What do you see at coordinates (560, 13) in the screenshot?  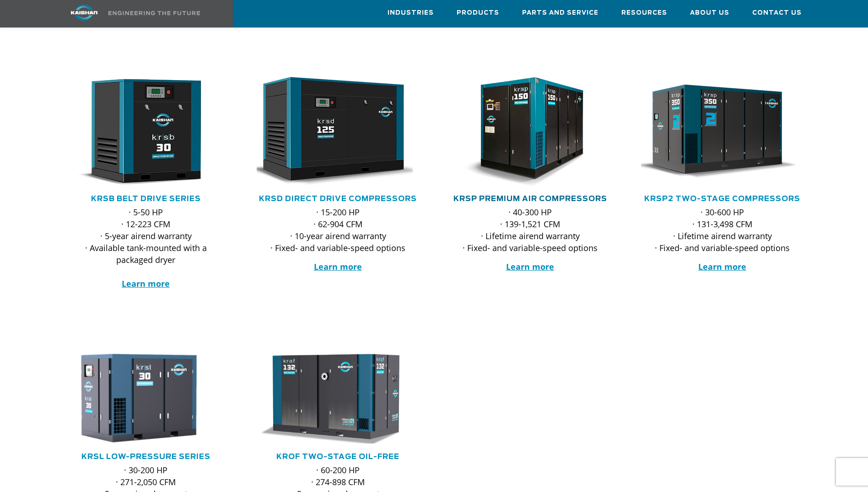 I see `span: Parts and Service` at bounding box center [560, 13].